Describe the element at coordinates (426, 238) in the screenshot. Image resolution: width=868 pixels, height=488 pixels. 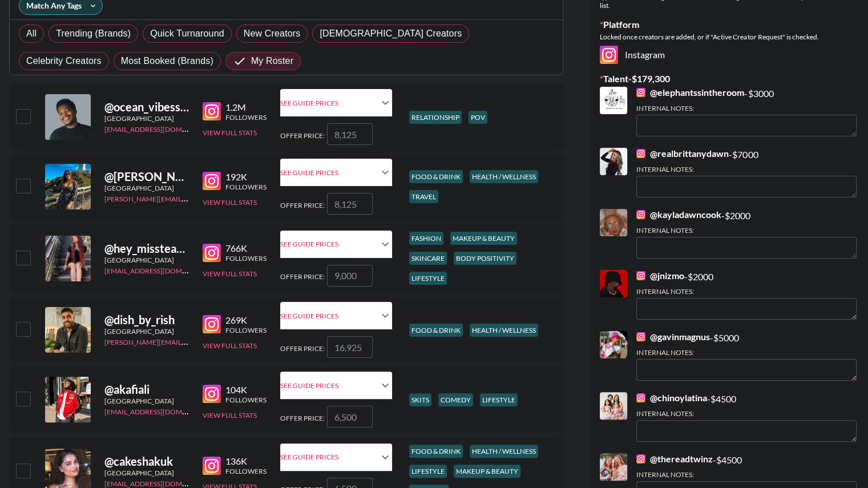
I see `div: fashion` at that location.